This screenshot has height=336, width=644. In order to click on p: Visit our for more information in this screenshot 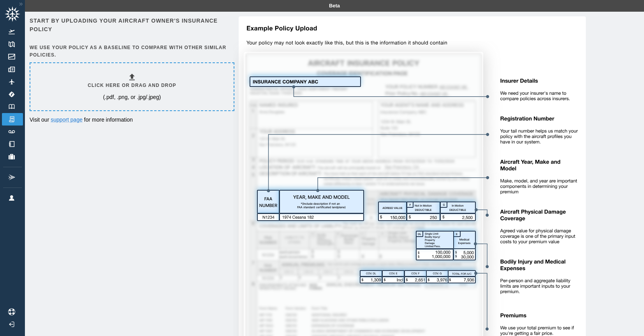, I will do `click(131, 119)`.